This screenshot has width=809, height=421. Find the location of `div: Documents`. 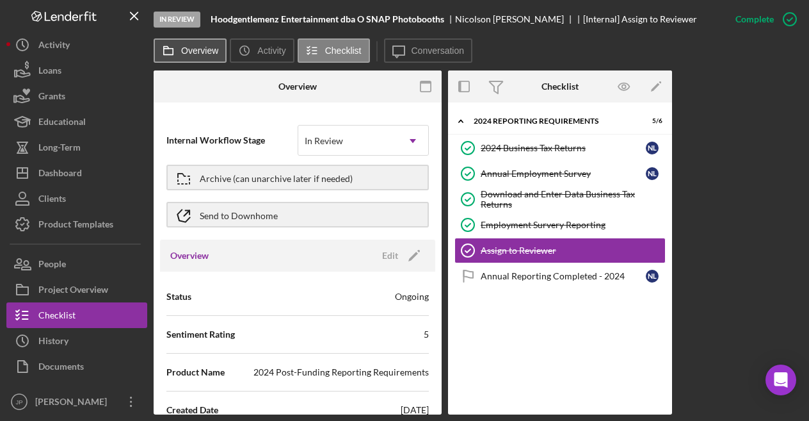

div: Documents is located at coordinates (61, 367).